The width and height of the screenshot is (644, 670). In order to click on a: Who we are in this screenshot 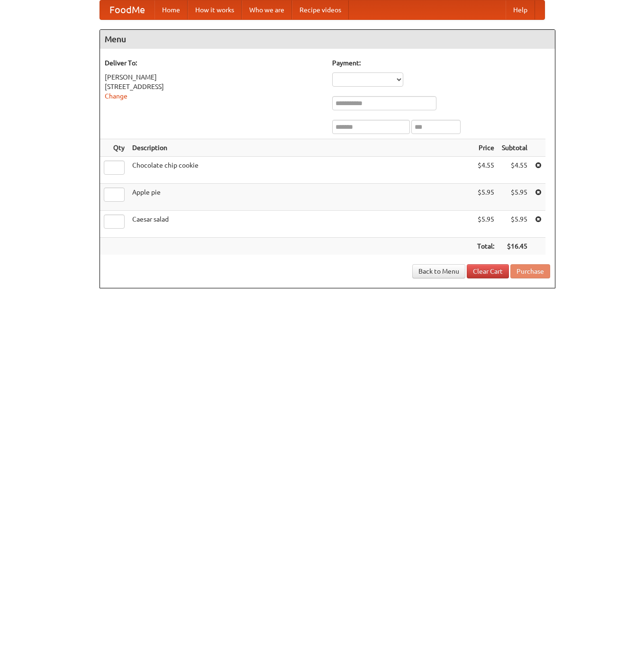, I will do `click(267, 10)`.